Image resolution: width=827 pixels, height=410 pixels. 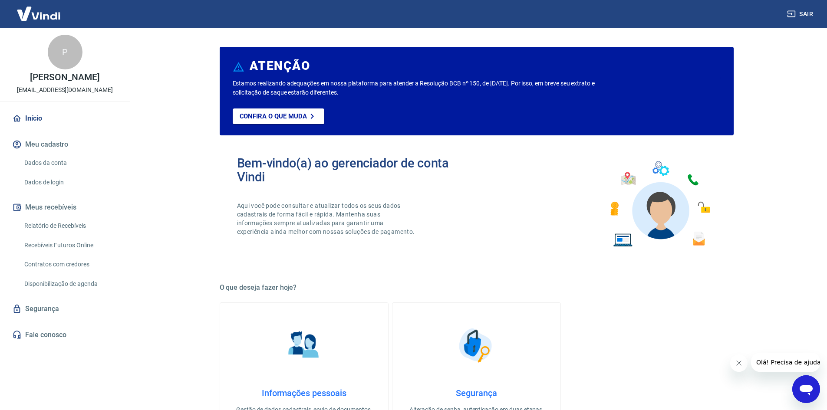 I want to click on a: Disponibilização de agenda, so click(x=70, y=284).